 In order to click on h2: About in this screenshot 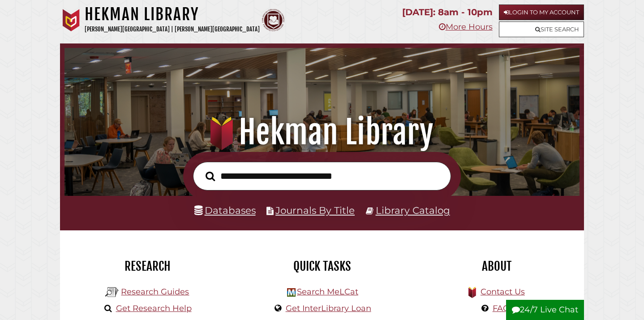, I will do `click(496, 266)`.